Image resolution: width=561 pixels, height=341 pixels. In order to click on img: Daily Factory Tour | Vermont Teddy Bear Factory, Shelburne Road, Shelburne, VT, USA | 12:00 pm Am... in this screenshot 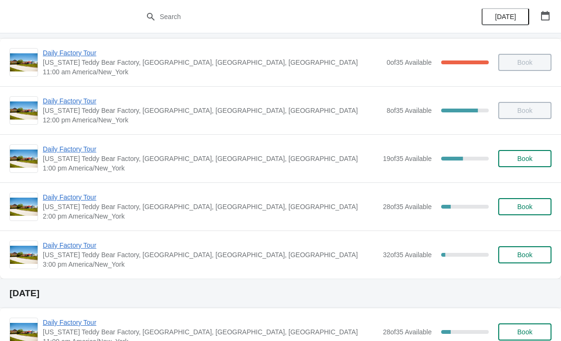, I will do `click(24, 110)`.